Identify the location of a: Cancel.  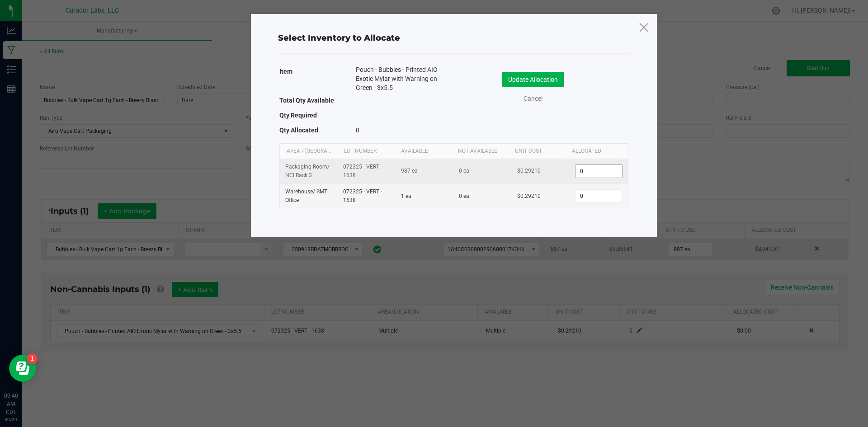
(532, 99).